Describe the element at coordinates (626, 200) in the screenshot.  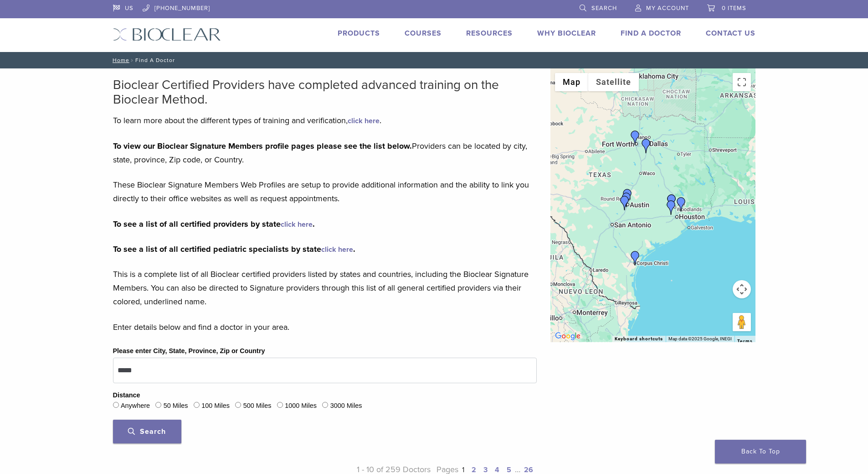
I see `div: Dr. Jarett Hulse` at that location.